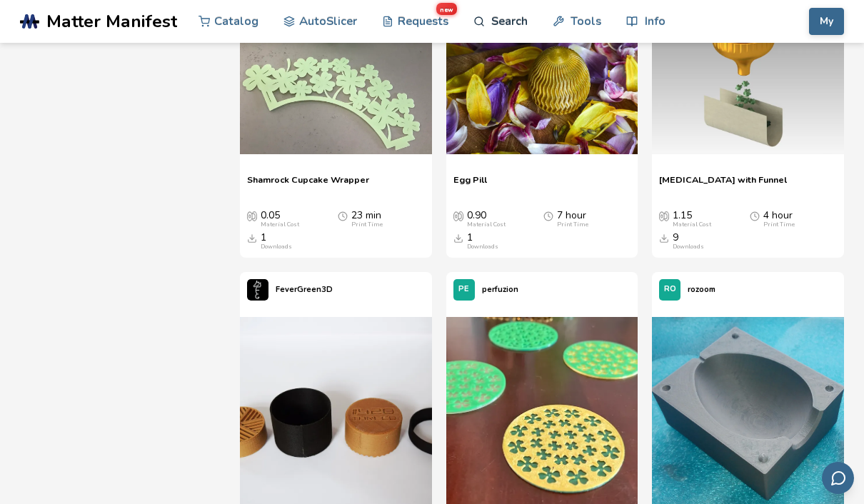  I want to click on span: PE, so click(463, 289).